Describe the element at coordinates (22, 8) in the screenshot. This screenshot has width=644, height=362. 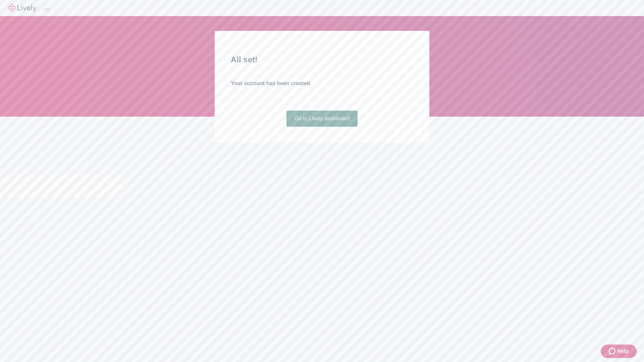
I see `img: Lively` at that location.